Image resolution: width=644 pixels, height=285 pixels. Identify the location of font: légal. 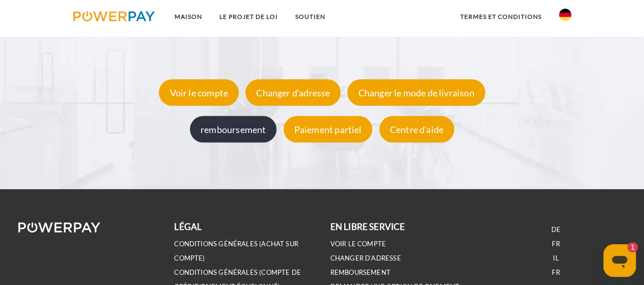
(188, 226).